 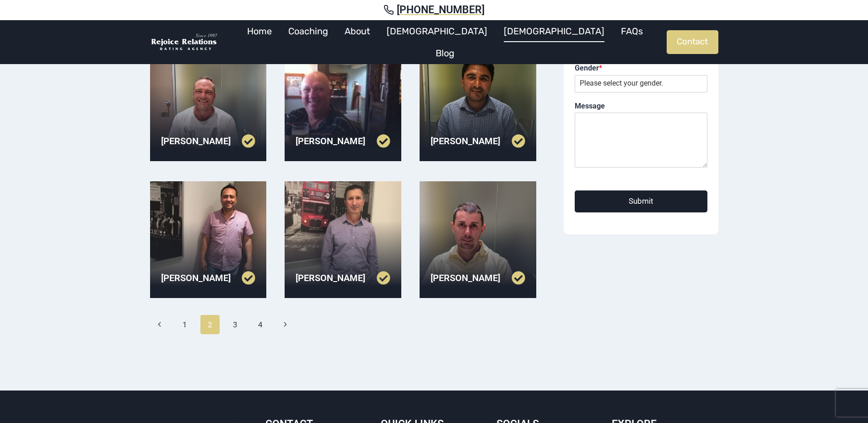 What do you see at coordinates (641, 68) in the screenshot?
I see `label: Gender` at bounding box center [641, 68].